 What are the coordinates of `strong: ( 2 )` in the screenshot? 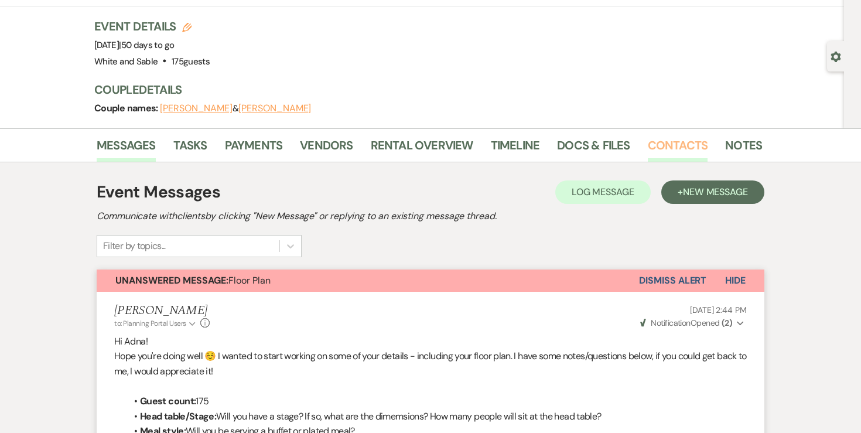 It's located at (727, 323).